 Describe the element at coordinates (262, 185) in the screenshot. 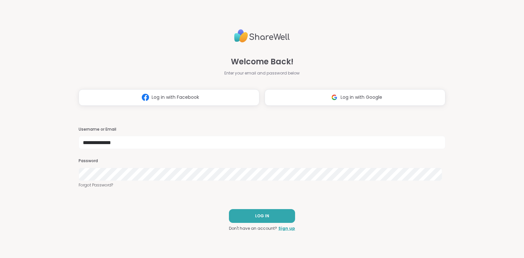

I see `a: Forgot Password?` at that location.